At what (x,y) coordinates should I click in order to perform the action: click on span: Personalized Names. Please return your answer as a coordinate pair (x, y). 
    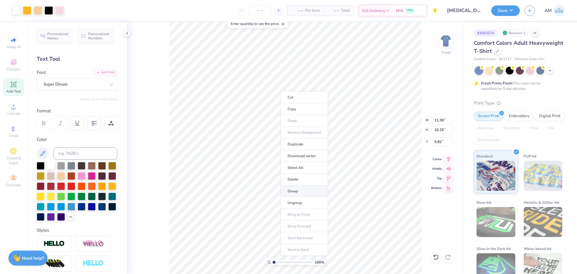
    Looking at the image, I should click on (58, 36).